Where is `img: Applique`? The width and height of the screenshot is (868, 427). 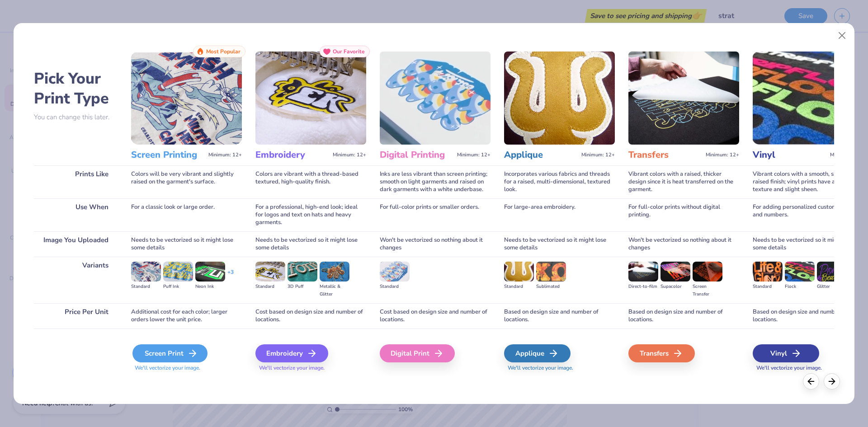 img: Applique is located at coordinates (559, 98).